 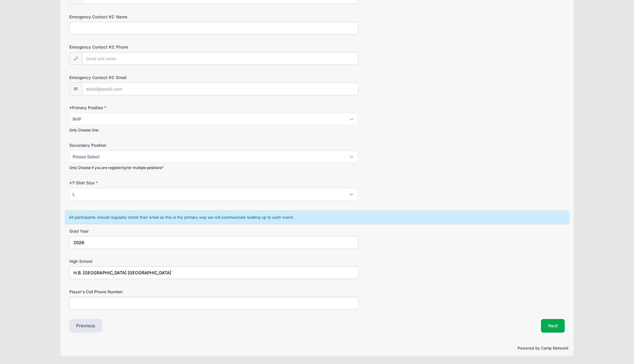 I want to click on div: Only Choose One, so click(x=214, y=130).